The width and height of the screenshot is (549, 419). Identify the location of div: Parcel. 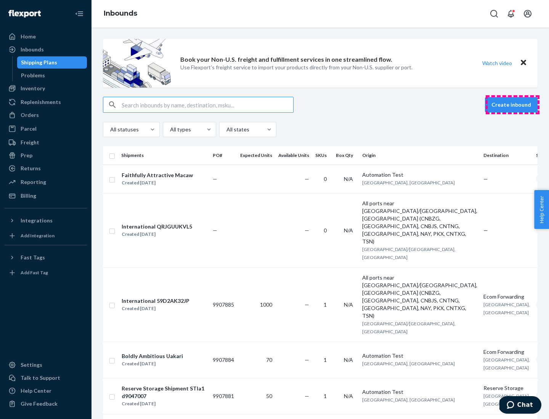
(29, 129).